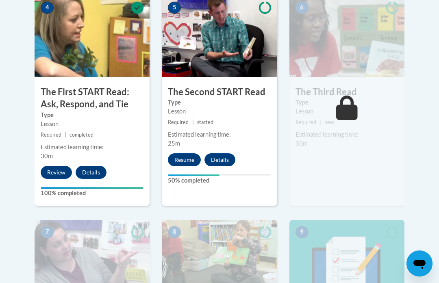  Describe the element at coordinates (92, 98) in the screenshot. I see `h3: The First START Read: Ask, Respond, and Tie` at that location.